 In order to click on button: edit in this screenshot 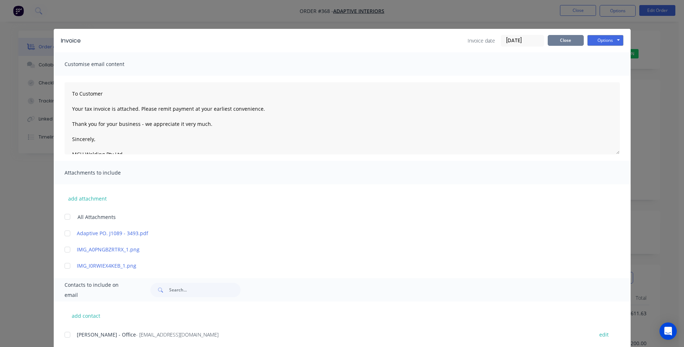, I will do `click(604, 334)`.